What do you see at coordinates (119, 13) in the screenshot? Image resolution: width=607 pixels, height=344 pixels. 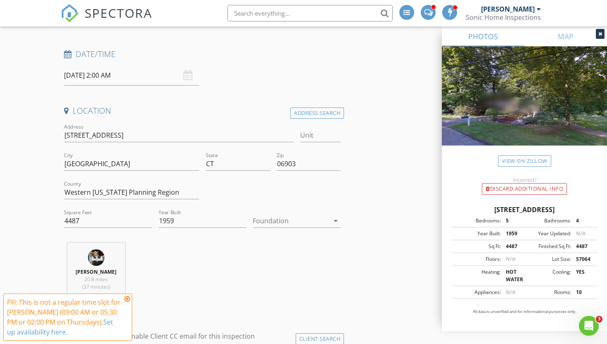 I see `span: SPECTORA` at bounding box center [119, 13].